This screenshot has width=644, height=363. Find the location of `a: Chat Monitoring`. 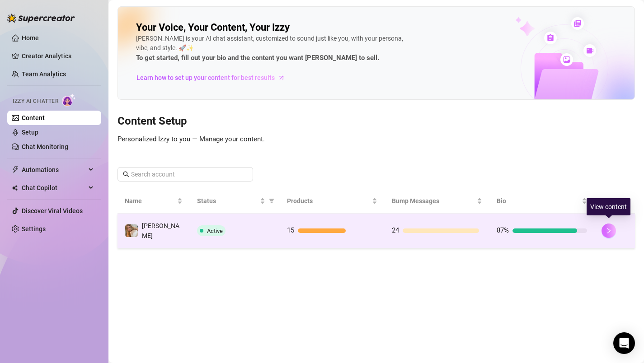

a: Chat Monitoring is located at coordinates (45, 147).